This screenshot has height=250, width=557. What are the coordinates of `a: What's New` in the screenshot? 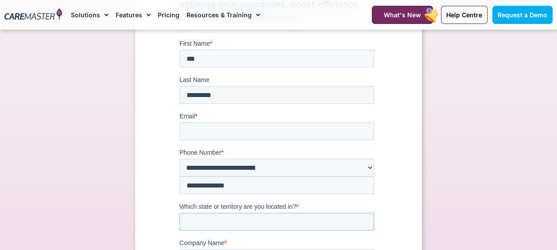 It's located at (403, 15).